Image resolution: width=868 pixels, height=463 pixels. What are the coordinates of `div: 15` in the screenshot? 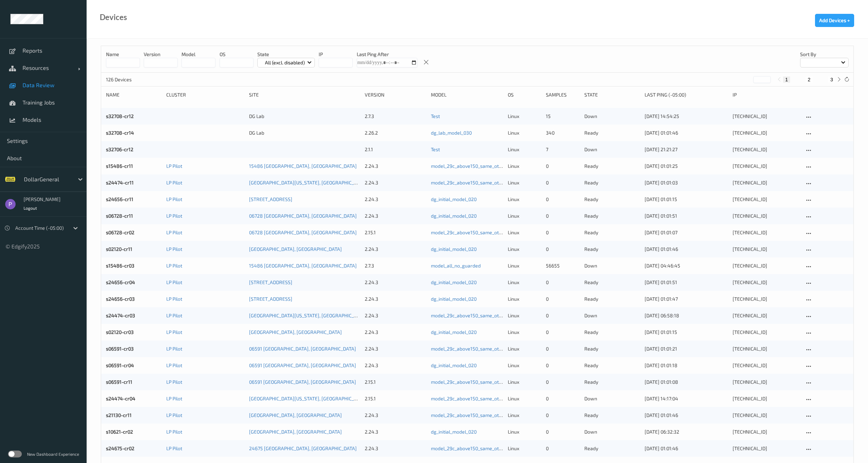 It's located at (563, 116).